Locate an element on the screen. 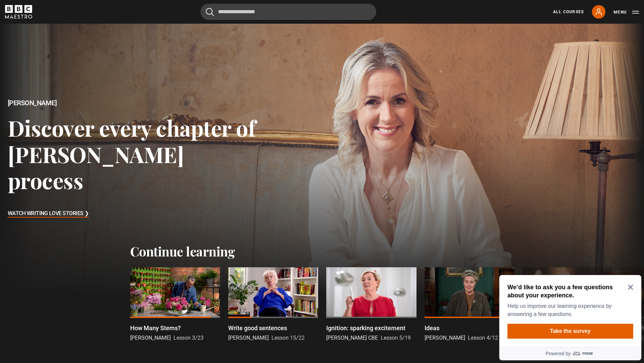 The image size is (644, 363). p: Write good sentences is located at coordinates (258, 328).